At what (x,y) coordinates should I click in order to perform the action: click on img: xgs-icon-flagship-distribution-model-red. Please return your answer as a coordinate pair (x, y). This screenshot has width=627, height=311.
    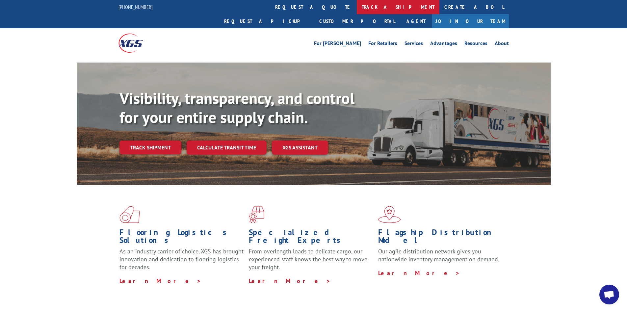
    Looking at the image, I should click on (389, 215).